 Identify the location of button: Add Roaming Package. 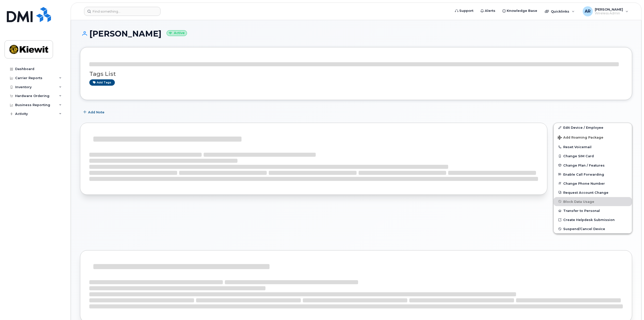
(593, 137).